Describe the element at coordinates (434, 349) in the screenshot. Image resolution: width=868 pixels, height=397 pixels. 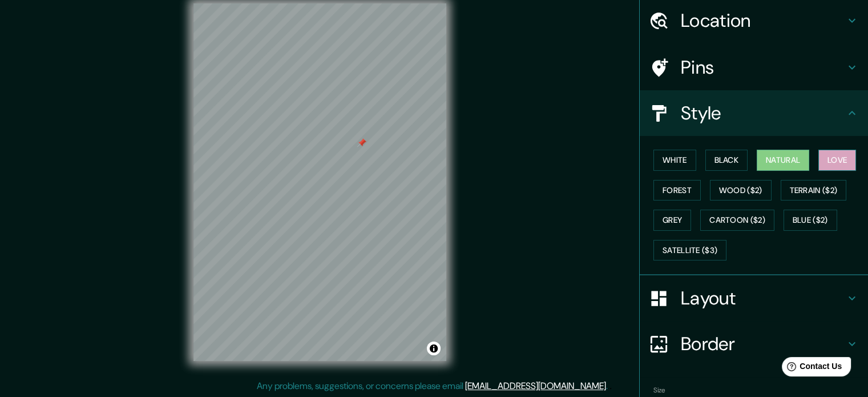
I see `button: Toggle attribution` at that location.